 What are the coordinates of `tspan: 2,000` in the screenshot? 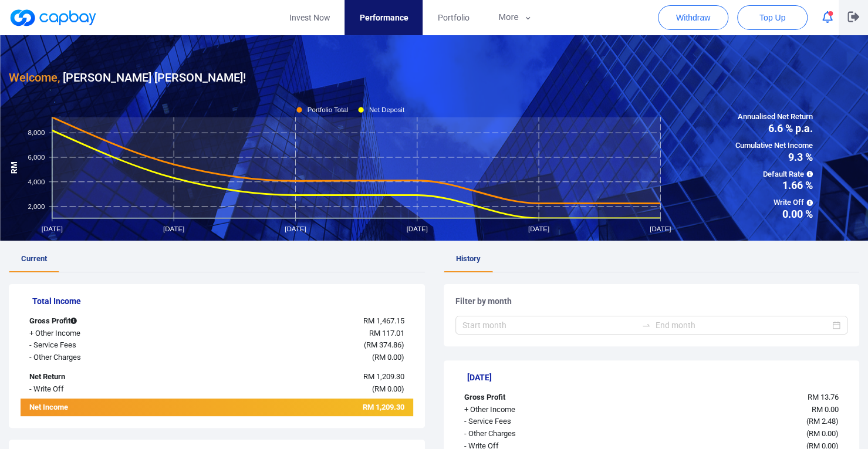 It's located at (36, 206).